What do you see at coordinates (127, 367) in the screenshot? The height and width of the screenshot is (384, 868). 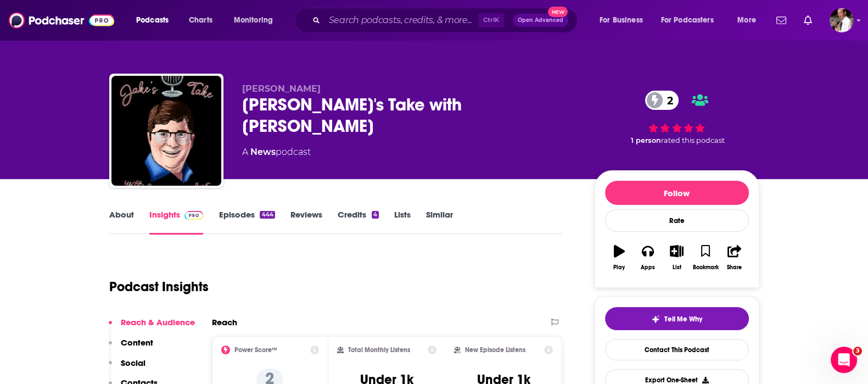 I see `button: Social` at bounding box center [127, 367].